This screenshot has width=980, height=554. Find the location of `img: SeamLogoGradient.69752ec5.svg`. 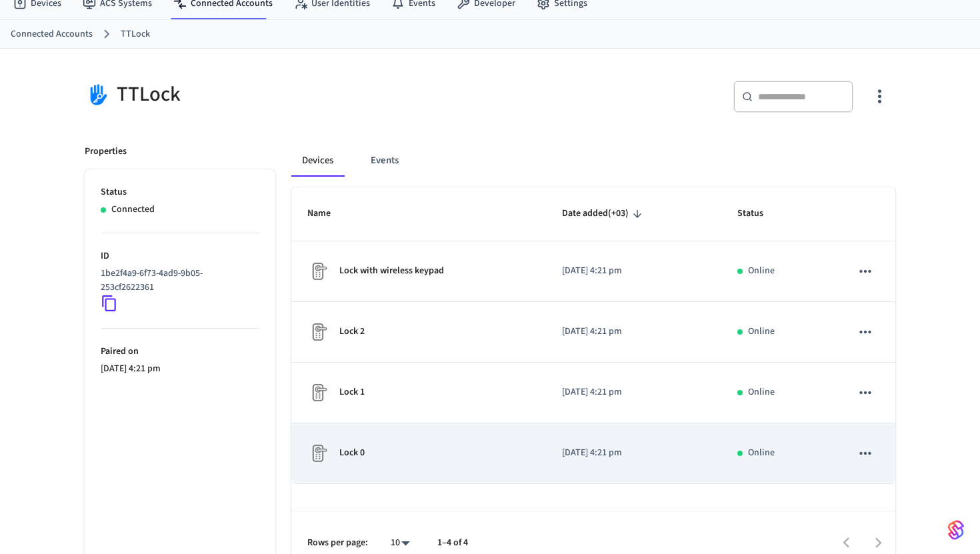

img: SeamLogoGradient.69752ec5.svg is located at coordinates (956, 530).